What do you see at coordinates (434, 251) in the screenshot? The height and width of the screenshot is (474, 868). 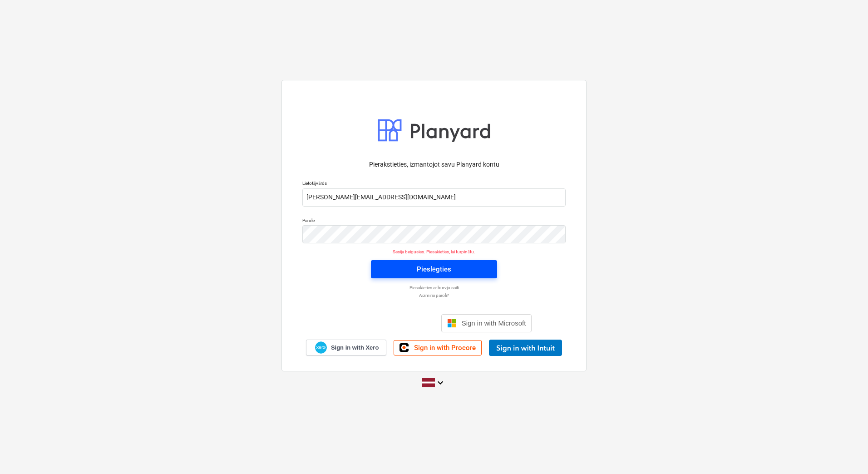 I see `p: Sesija beigusies. Piesakieties, lai turpinātu.` at bounding box center [434, 251].